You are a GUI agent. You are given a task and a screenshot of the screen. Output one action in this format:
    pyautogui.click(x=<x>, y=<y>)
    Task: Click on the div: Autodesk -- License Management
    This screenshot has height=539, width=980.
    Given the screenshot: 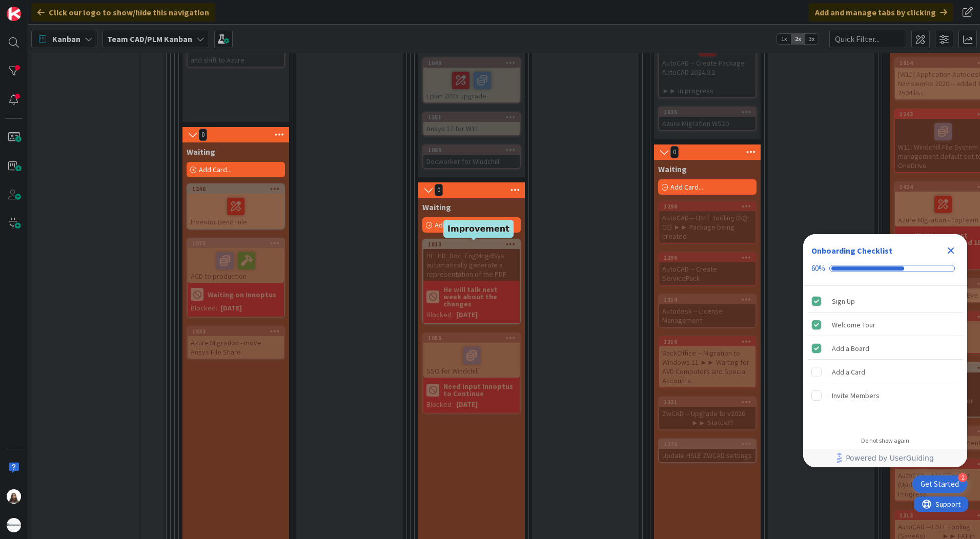 What is the action you would take?
    pyautogui.click(x=707, y=316)
    